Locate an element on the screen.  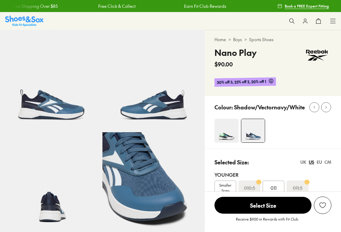
span: 30% off 3, 25% off 2, 20% off 1 is located at coordinates (241, 82).